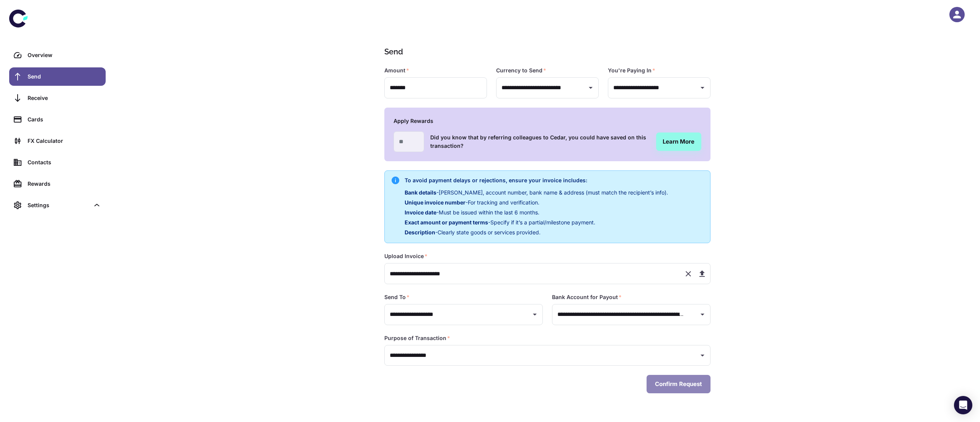  What do you see at coordinates (58, 98) in the screenshot?
I see `a: Receive` at bounding box center [58, 98].